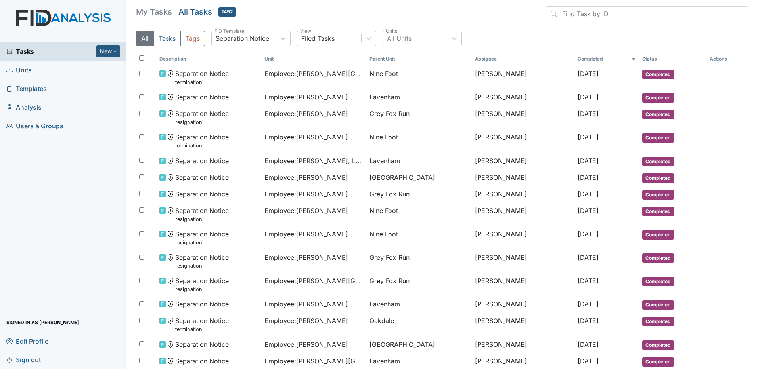 This screenshot has height=369, width=758. I want to click on span: Sign out, so click(23, 360).